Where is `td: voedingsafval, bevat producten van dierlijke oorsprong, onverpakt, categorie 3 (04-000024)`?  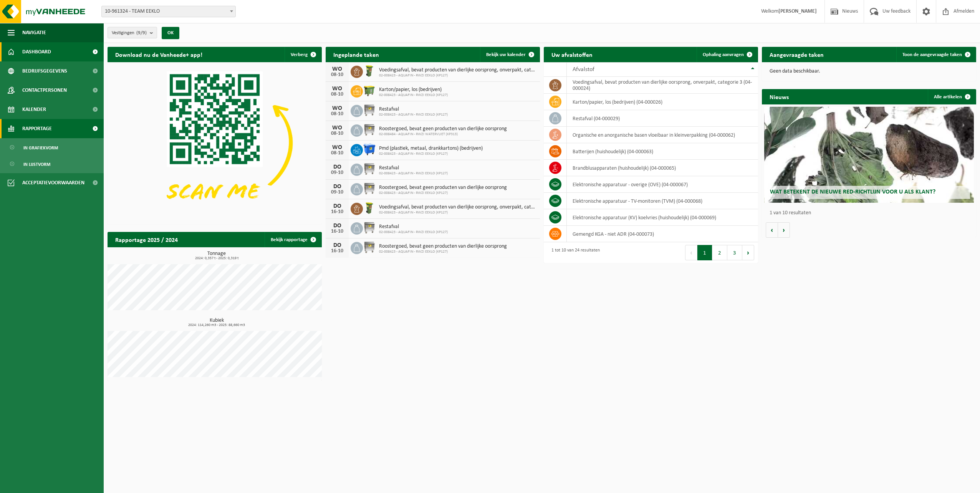
td: voedingsafval, bevat producten van dierlijke oorsprong, onverpakt, categorie 3 (04-000024) is located at coordinates (663, 85).